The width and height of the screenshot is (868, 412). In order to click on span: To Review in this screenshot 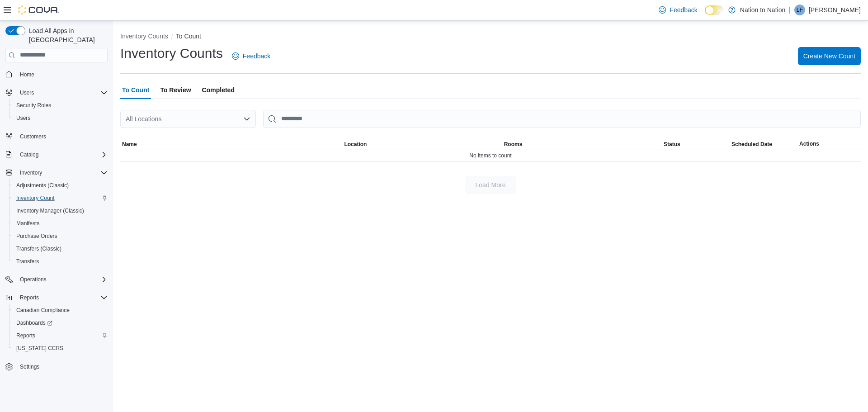, I will do `click(176, 90)`.